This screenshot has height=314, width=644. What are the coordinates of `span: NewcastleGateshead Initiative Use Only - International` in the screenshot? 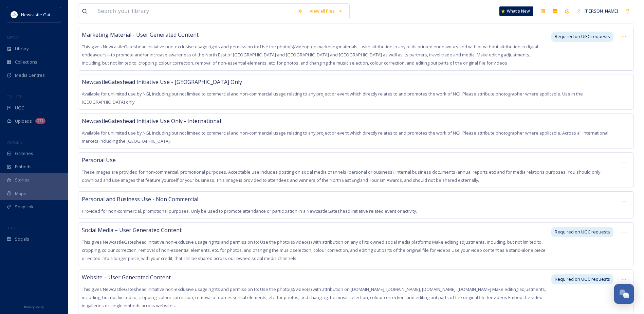 It's located at (151, 121).